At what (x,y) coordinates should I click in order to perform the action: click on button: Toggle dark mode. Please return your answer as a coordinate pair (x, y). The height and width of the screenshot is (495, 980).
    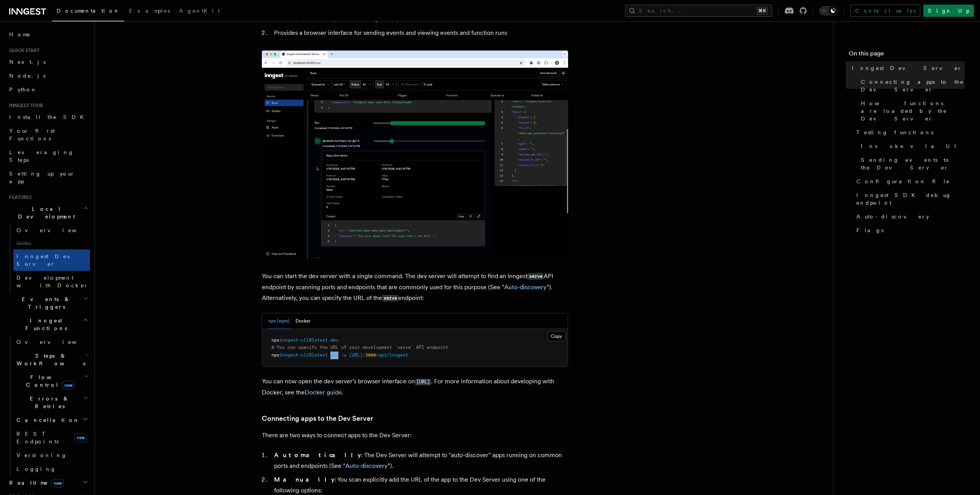
    Looking at the image, I should click on (829, 11).